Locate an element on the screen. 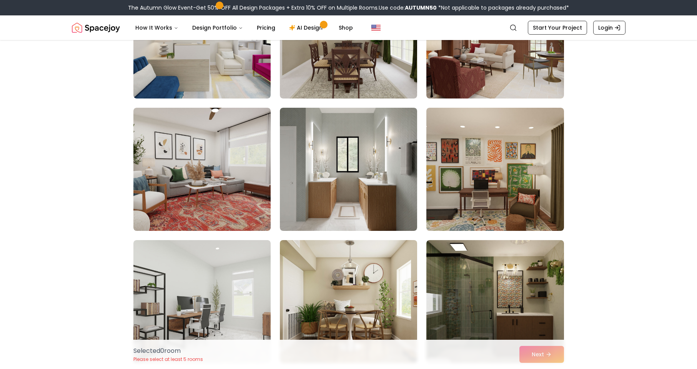 The height and width of the screenshot is (369, 697). a: Pricing is located at coordinates (266, 28).